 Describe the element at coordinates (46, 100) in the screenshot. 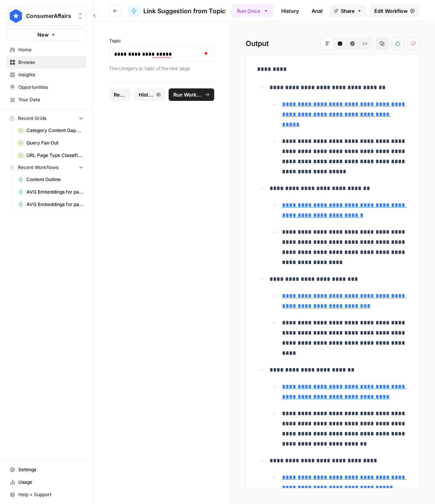

I see `a: Your Data` at that location.